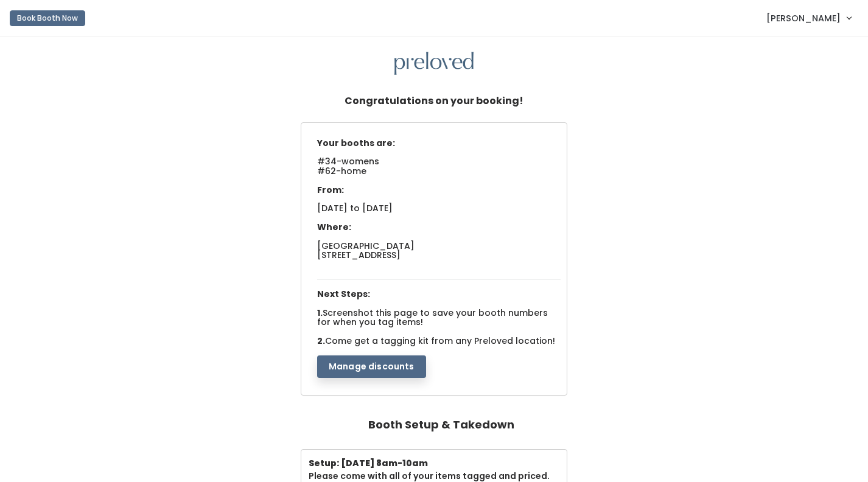 This screenshot has width=868, height=482. What do you see at coordinates (371, 366) in the screenshot?
I see `a: Manage discounts` at bounding box center [371, 366].